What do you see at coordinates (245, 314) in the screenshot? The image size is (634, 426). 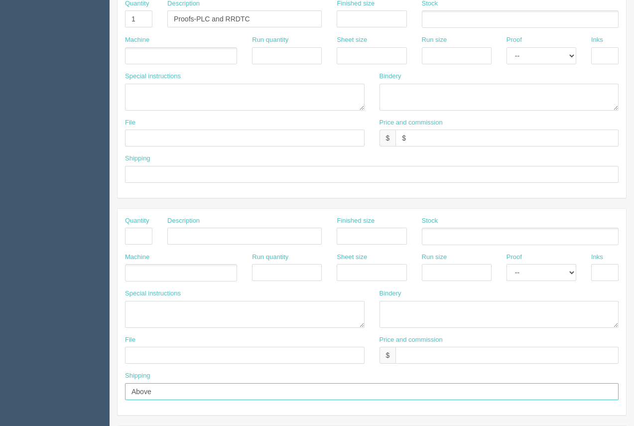 I see `textarea: 4x …..38” x 80” ( 2 of each) / 6x……44” x 80” ( 2 of each)` at bounding box center [245, 314].